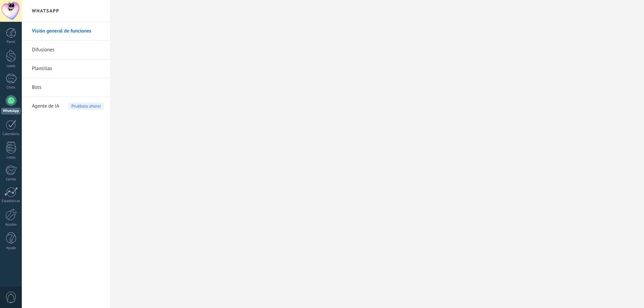  What do you see at coordinates (11, 157) in the screenshot?
I see `div: Listas` at bounding box center [11, 157].